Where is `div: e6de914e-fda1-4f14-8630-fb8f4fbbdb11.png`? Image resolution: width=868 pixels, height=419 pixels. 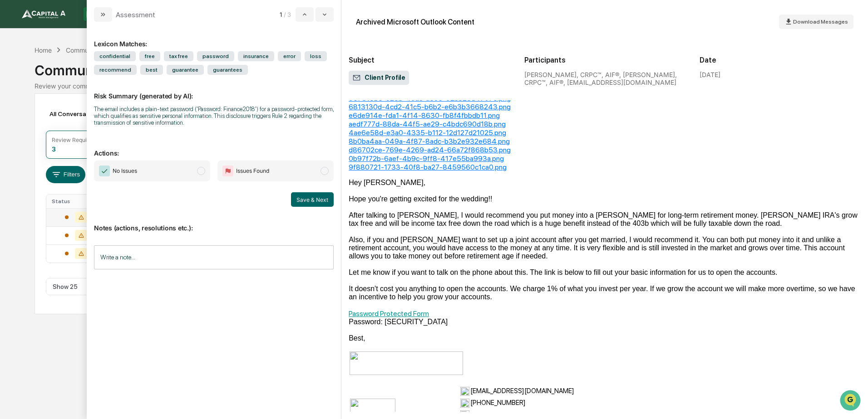 div: e6de914e-fda1-4f14-8630-fb8f4fbbdb11.png is located at coordinates (605, 115).